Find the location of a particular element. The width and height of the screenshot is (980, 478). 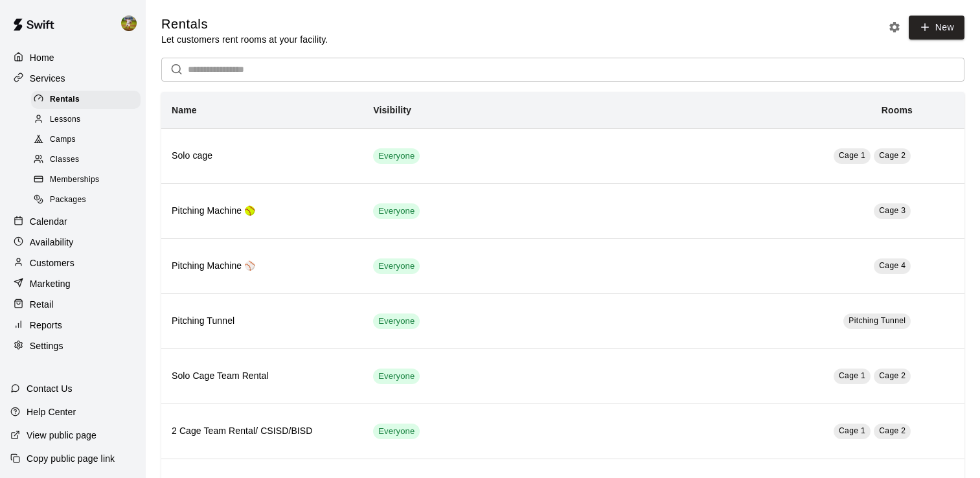

p: Let customers rent rooms at your facility. is located at coordinates (244, 39).